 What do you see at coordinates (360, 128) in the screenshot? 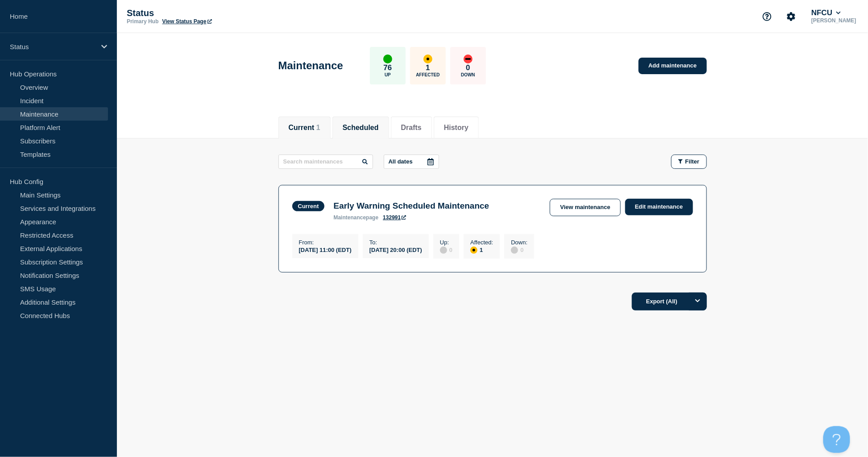
I see `button: Scheduled` at bounding box center [360, 128].